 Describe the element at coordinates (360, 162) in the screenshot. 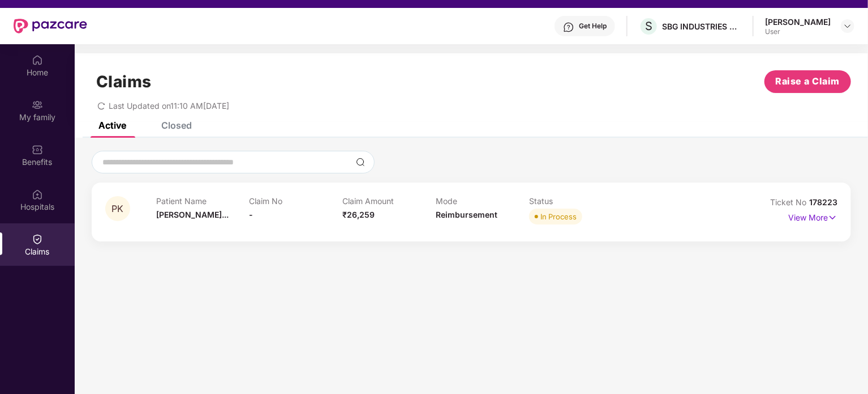

I see `img: svg+xml;base64,PHN2ZyBpZD0iU2VhcmNoLTMyeDMyIiB4bWxucz0iaHR0cDovL3d3dy53My5vcmcvMjAwMC9zdmciIHdpZH...` at that location.